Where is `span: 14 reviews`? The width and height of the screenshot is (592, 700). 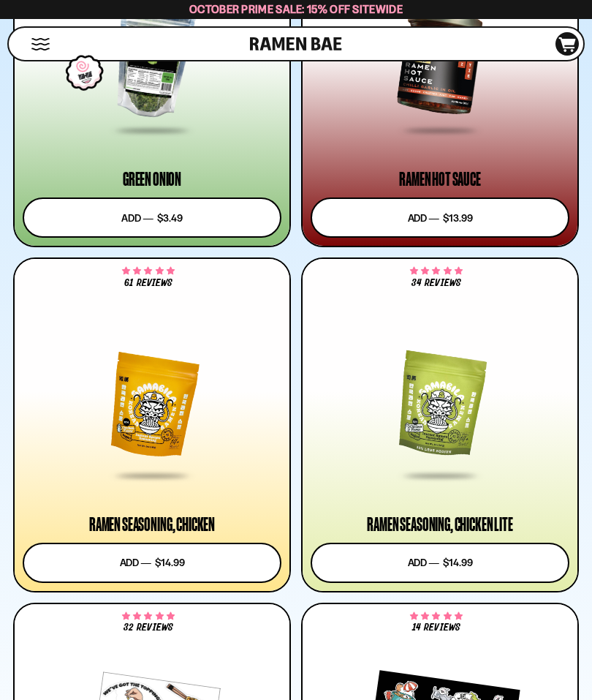
span: 14 reviews is located at coordinates (435, 628).